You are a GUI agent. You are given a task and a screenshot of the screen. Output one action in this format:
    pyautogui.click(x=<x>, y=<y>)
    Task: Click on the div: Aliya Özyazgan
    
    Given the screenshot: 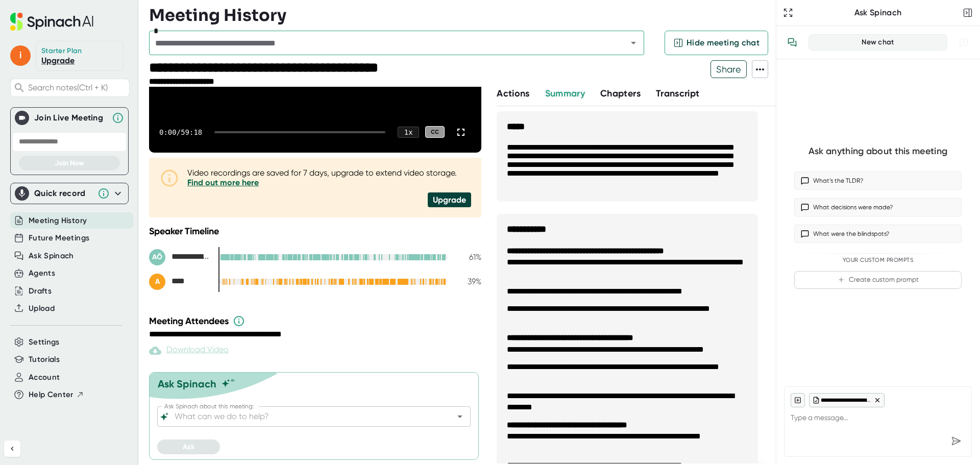 What is the action you would take?
    pyautogui.click(x=180, y=257)
    